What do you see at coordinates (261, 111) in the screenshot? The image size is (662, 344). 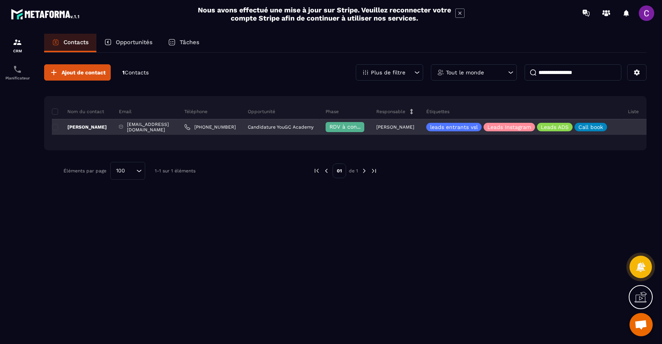 I see `p: Opportunité` at bounding box center [261, 111].